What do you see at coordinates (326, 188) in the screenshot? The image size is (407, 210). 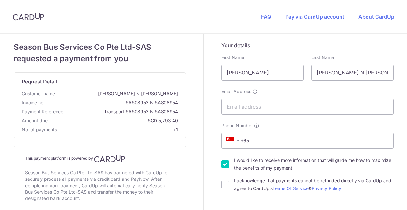 I see `a: Privacy Policy` at bounding box center [326, 188].